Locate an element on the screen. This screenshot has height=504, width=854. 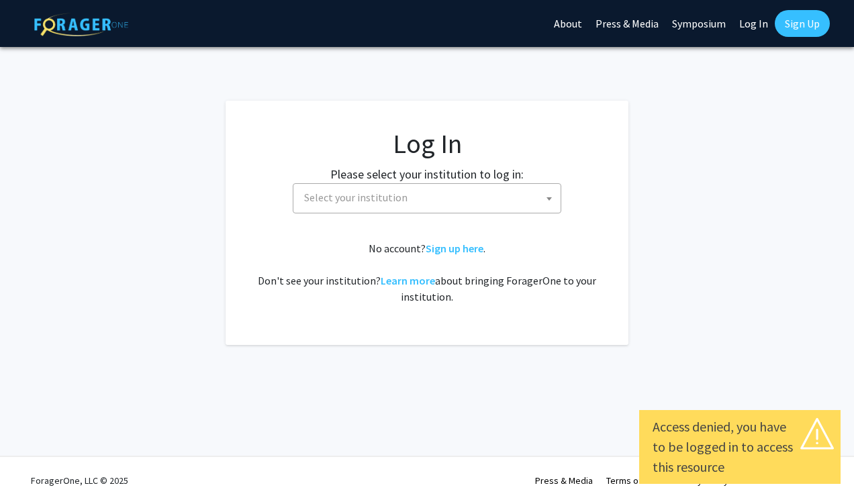
div: No account? . Don't see your institution? about bringing ForagerOne to your institution. is located at coordinates (427, 272).